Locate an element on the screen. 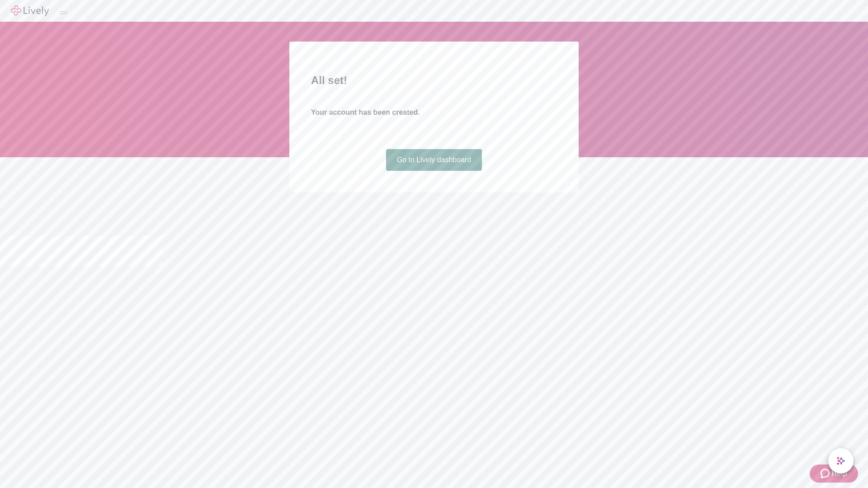  svg: Lively AI Assistant is located at coordinates (841, 461).